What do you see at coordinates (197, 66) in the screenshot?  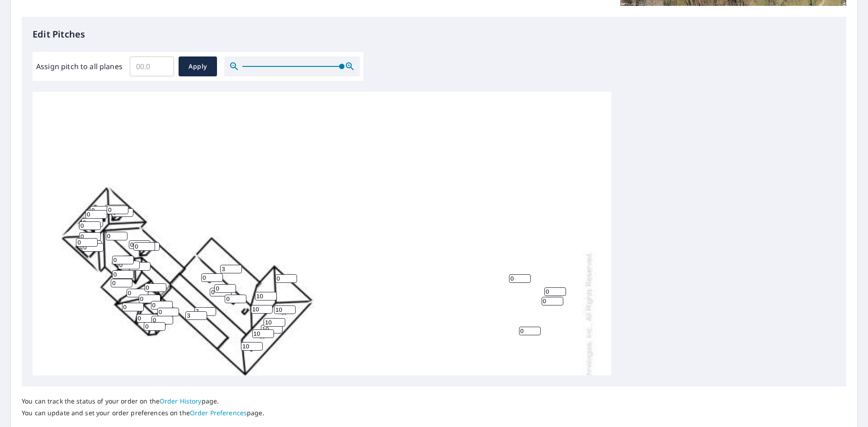 I see `span: Apply` at bounding box center [197, 66].